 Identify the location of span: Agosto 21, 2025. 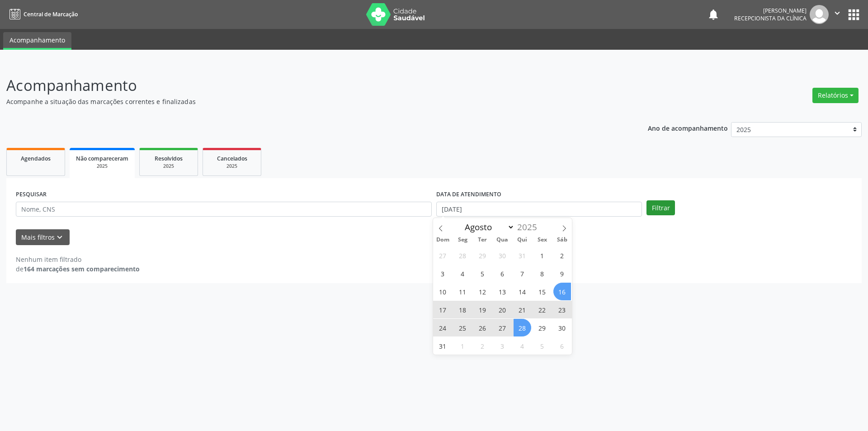
(522, 310).